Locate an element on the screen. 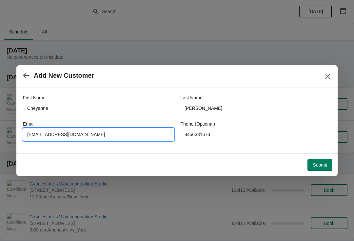 This screenshot has height=241, width=354. label: Last Name is located at coordinates (191, 98).